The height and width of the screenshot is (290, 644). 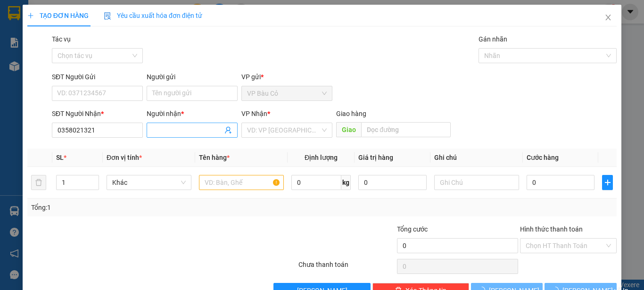 What do you see at coordinates (38, 183) in the screenshot?
I see `button: delete` at bounding box center [38, 183].